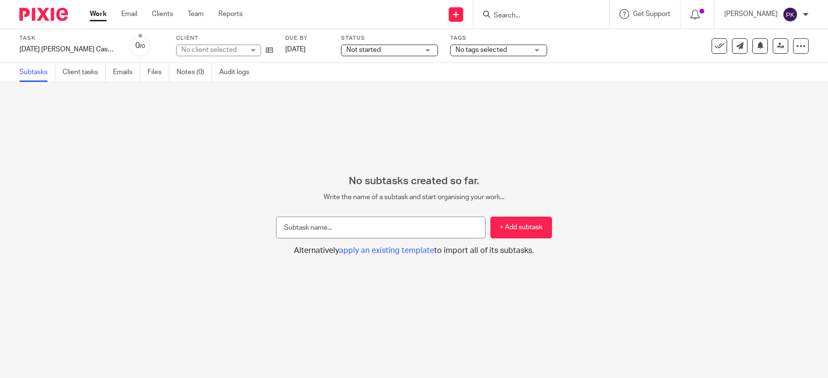  Describe the element at coordinates (499, 38) in the screenshot. I see `label: Tags` at that location.